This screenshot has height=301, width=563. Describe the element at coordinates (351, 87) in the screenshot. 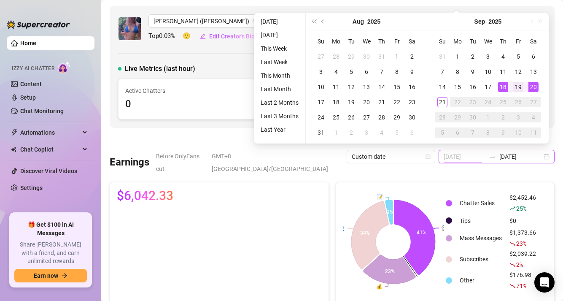

I see `div: 12` at that location.